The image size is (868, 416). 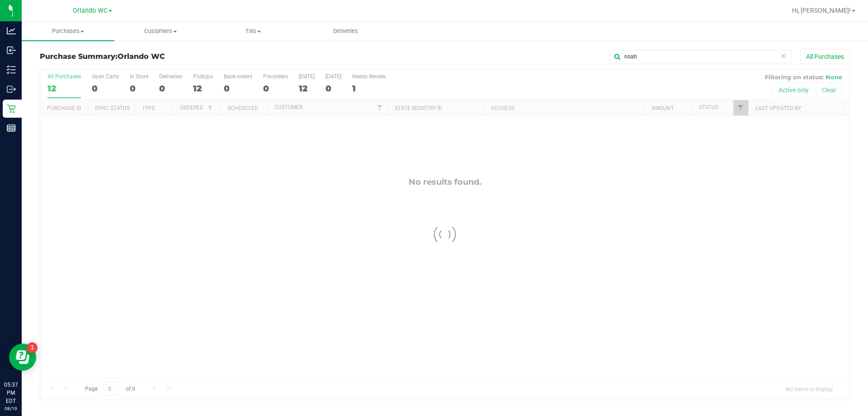 What do you see at coordinates (11, 70) in the screenshot?
I see `inline-svg: Inventory` at bounding box center [11, 70].